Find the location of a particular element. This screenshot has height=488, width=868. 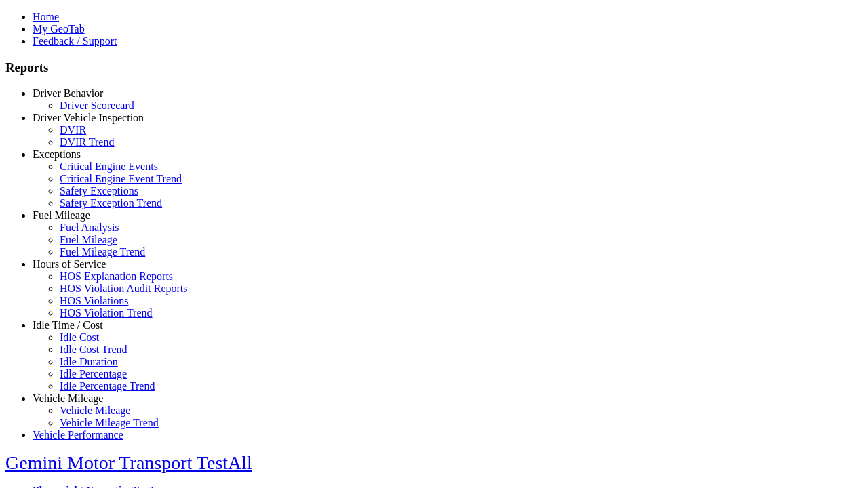

a: Idle Cost Trend is located at coordinates (94, 350).